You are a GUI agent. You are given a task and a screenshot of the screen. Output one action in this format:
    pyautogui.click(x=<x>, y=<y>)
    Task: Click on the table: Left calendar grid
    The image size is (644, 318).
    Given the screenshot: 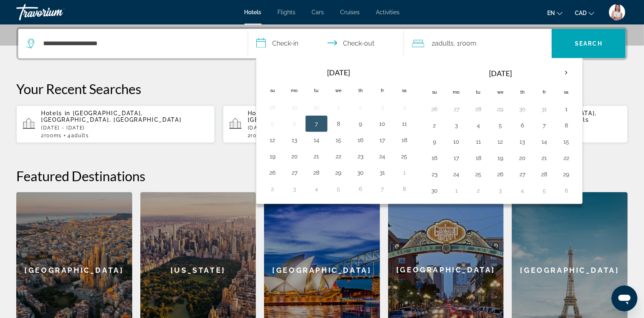 What is the action you would take?
    pyautogui.click(x=338, y=130)
    